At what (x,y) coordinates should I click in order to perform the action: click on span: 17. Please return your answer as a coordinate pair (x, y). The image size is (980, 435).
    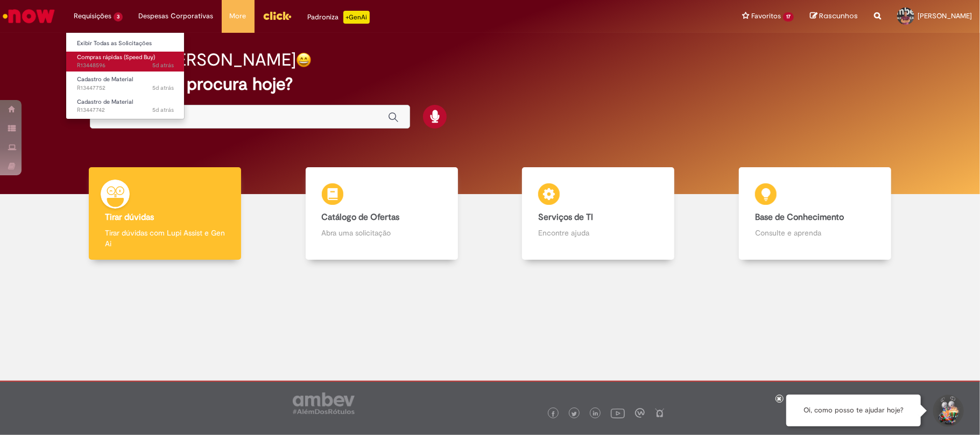
    Looking at the image, I should click on (788, 16).